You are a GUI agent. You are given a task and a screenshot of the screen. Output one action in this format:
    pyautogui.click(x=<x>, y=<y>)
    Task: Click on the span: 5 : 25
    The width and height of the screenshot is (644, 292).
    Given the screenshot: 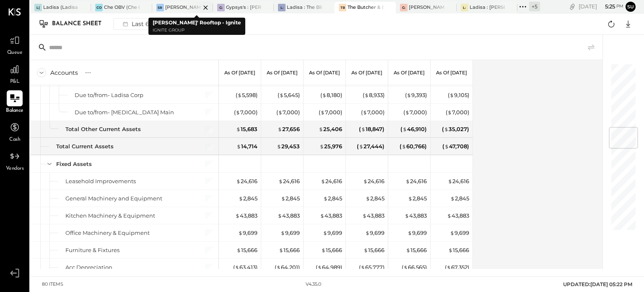 What is the action you would take?
    pyautogui.click(x=607, y=6)
    